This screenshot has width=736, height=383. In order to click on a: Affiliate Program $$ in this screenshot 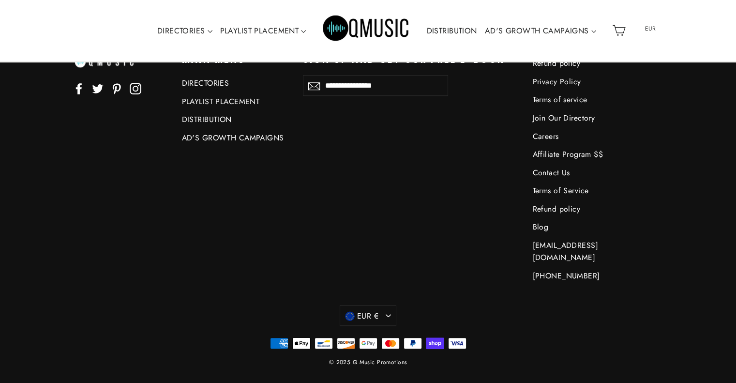, I will do `click(586, 154)`.